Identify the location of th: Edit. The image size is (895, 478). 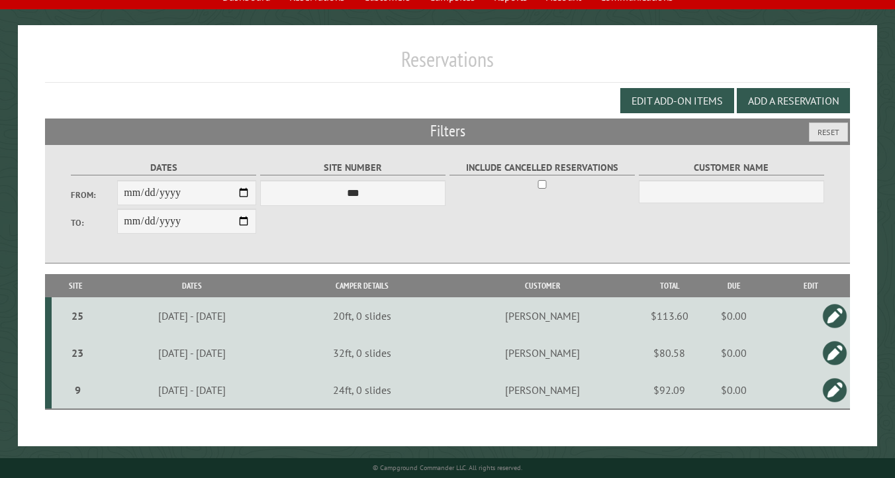
(811, 285).